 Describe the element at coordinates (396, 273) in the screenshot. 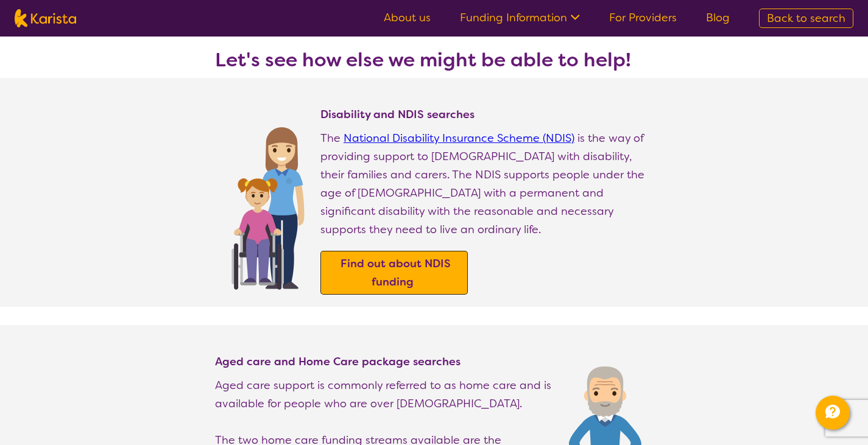

I see `b: Find out about NDIS funding` at that location.